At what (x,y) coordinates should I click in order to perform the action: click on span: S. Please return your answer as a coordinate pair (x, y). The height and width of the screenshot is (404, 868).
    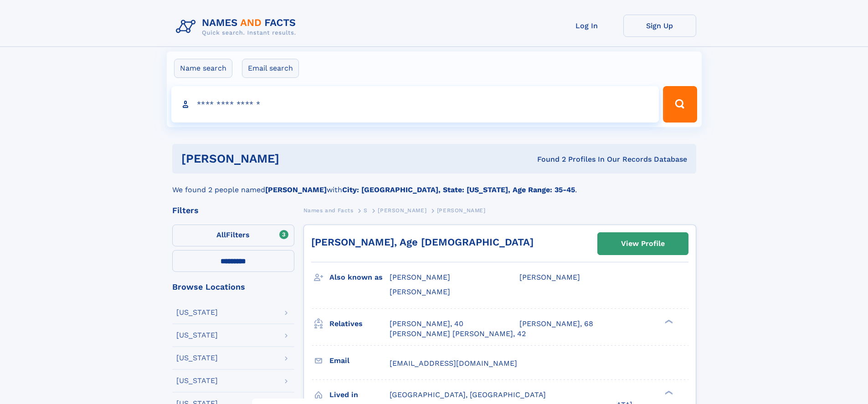
    Looking at the image, I should click on (366, 210).